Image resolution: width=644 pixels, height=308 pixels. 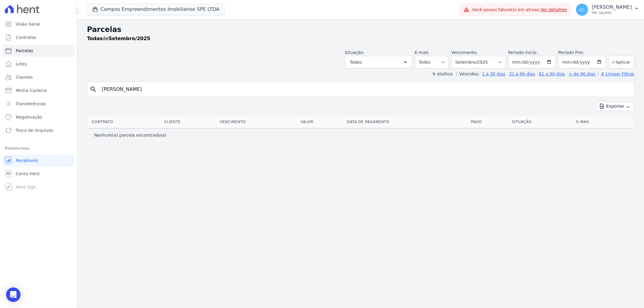 What do you see at coordinates (493, 74) in the screenshot?
I see `a: 1 a 30 dias` at bounding box center [493, 74].